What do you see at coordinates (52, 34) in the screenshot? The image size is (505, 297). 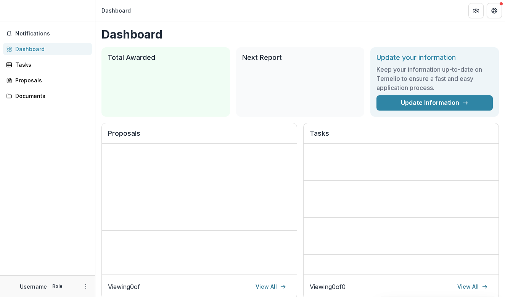 I see `span: Notifications` at bounding box center [52, 34].